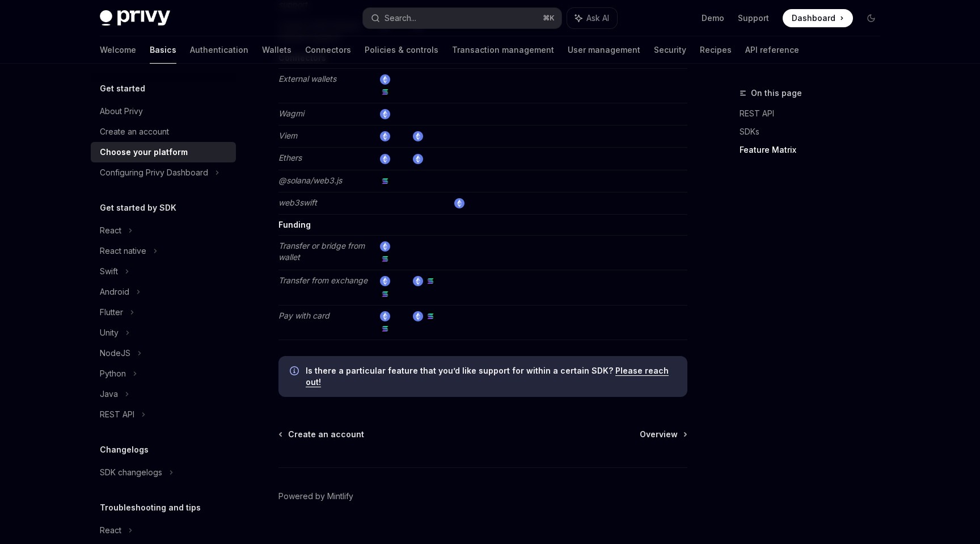 The width and height of the screenshot is (980, 544). Describe the element at coordinates (663, 434) in the screenshot. I see `a: Overview` at that location.